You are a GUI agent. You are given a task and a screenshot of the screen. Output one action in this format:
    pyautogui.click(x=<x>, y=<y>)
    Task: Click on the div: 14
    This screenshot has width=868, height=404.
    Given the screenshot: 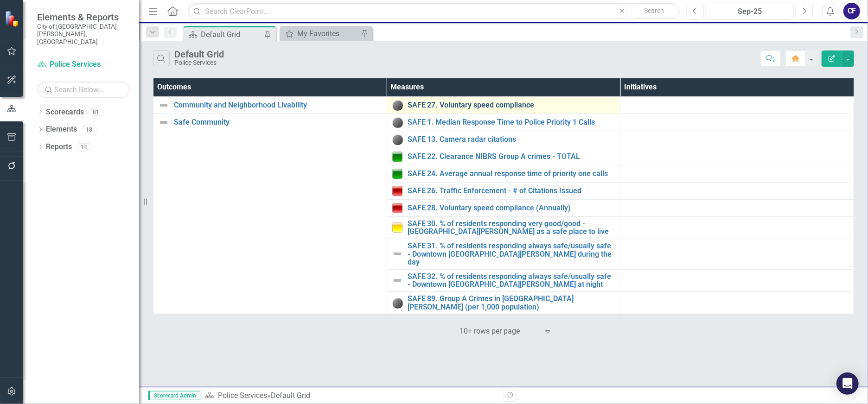 What is the action you would take?
    pyautogui.click(x=84, y=147)
    